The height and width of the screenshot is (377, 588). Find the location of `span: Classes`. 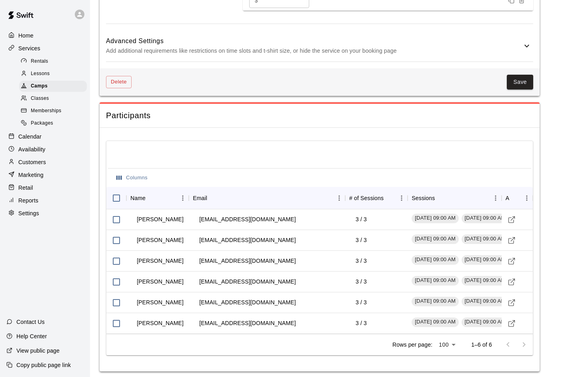

span: Classes is located at coordinates (40, 99).